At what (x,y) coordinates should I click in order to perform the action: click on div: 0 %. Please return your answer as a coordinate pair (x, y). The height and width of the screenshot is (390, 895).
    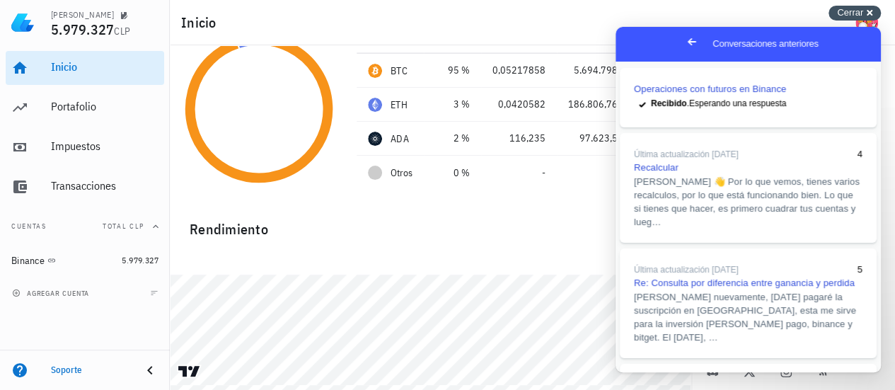
    Looking at the image, I should click on (452, 173).